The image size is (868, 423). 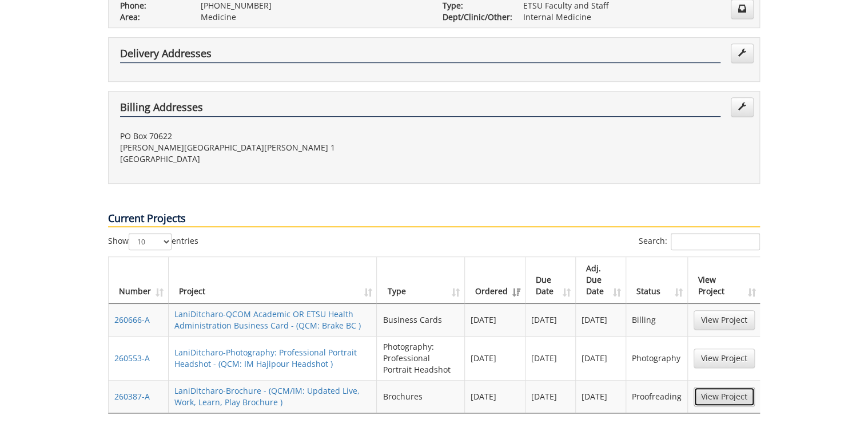 What do you see at coordinates (715, 241) in the screenshot?
I see `input: Search:` at bounding box center [715, 241].